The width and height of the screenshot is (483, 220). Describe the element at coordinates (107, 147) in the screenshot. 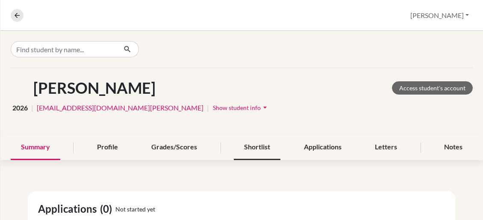

I see `div: Profile` at that location.